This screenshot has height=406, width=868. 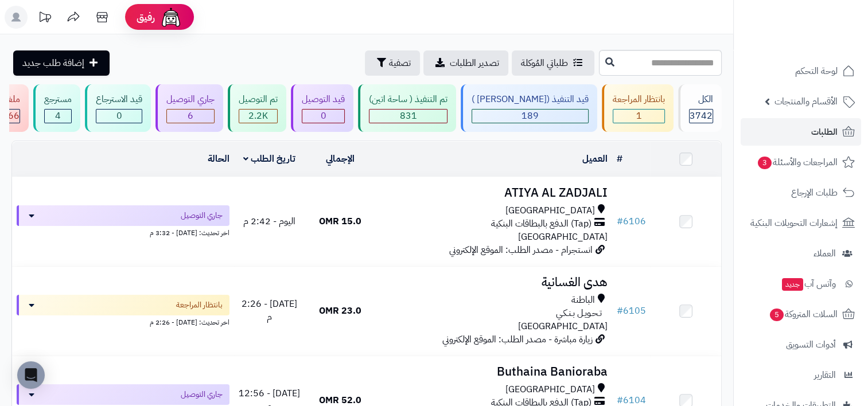 What do you see at coordinates (258, 116) in the screenshot?
I see `span: 2.2K` at bounding box center [258, 116].